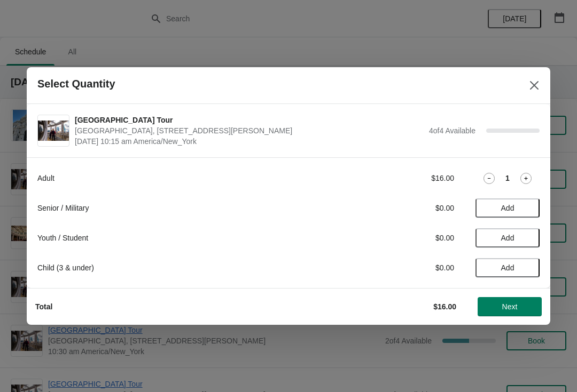 This screenshot has width=577, height=392. Describe the element at coordinates (44, 307) in the screenshot. I see `strong: Total` at that location.